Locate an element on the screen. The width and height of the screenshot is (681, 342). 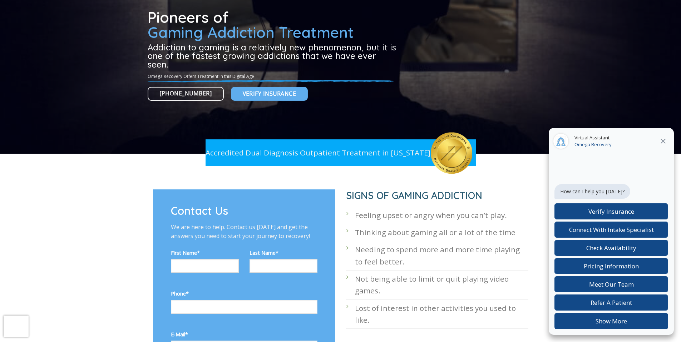
h3: Addiction to gaming is a relatively new phenomenon, but it is one of the fastest growing addictio... is located at coordinates (273, 56).